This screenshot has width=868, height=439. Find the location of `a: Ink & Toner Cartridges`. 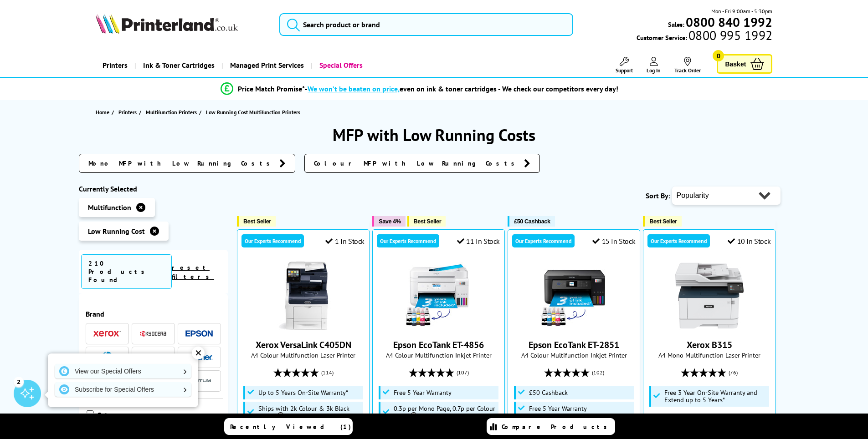

a: Ink & Toner Cartridges is located at coordinates (178, 65).